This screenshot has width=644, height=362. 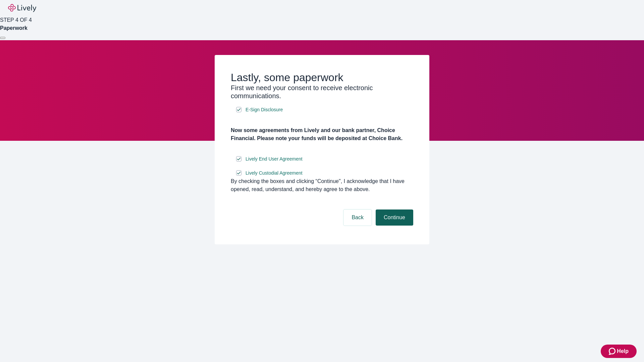 What do you see at coordinates (322, 92) in the screenshot?
I see `h3: First we need your consent to receive electronic communications.` at bounding box center [322, 92].